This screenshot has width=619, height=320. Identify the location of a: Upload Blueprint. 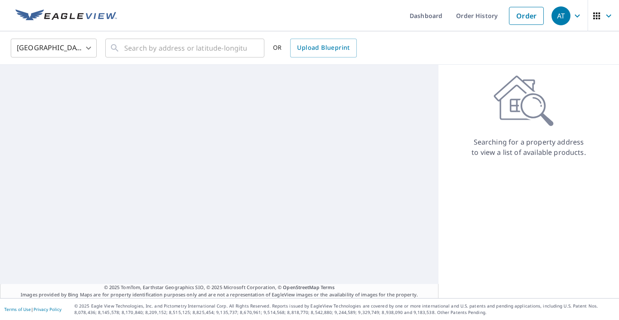
(323, 48).